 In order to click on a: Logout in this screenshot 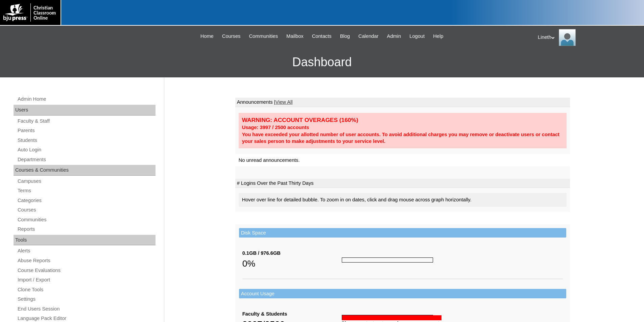, I will do `click(417, 36)`.